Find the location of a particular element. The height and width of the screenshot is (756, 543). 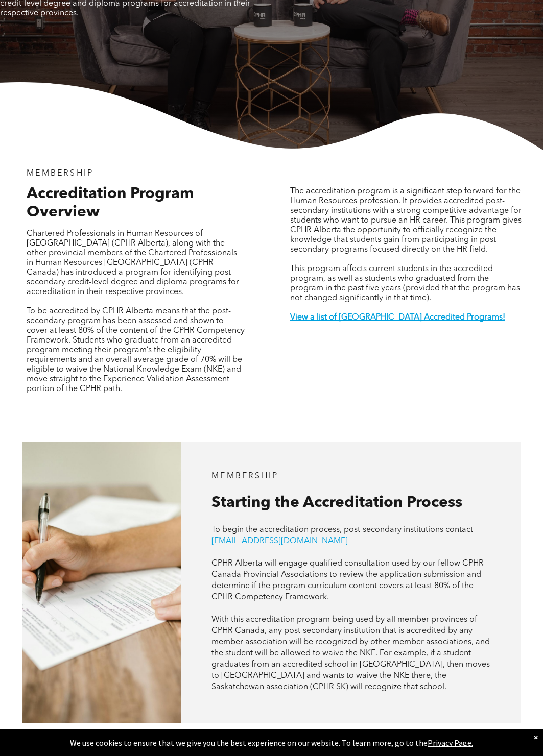

span: To be accredited by CPHR Alberta means that the post-secondary program has been assessed and show... is located at coordinates (135, 350).